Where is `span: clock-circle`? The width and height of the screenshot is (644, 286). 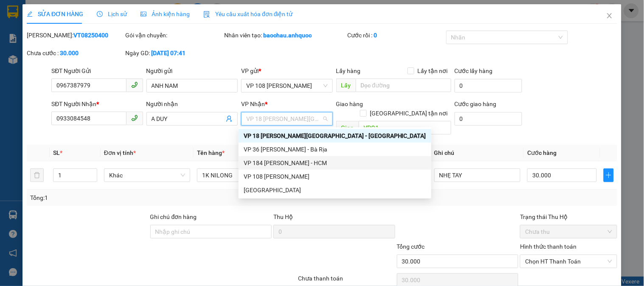 span: clock-circle is located at coordinates (100, 14).